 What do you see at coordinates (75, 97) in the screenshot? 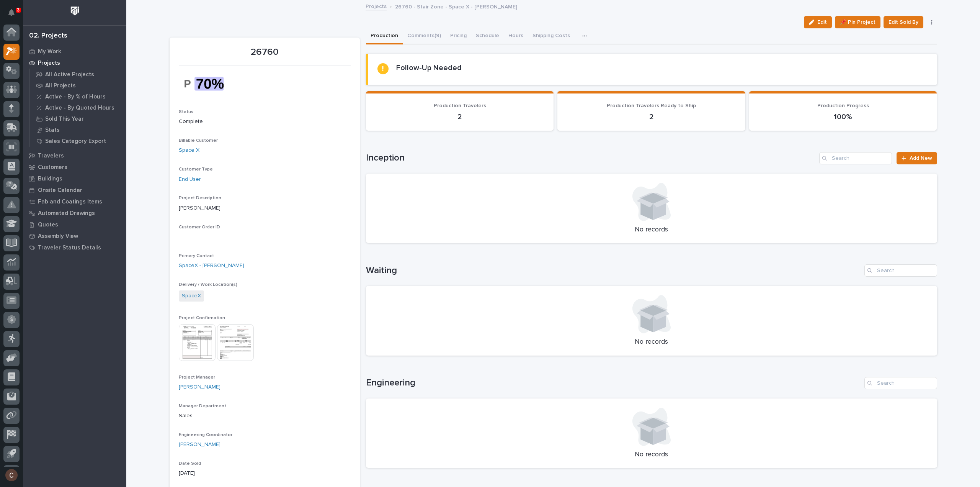
I see `p: Active - By % of Hours` at bounding box center [75, 97].